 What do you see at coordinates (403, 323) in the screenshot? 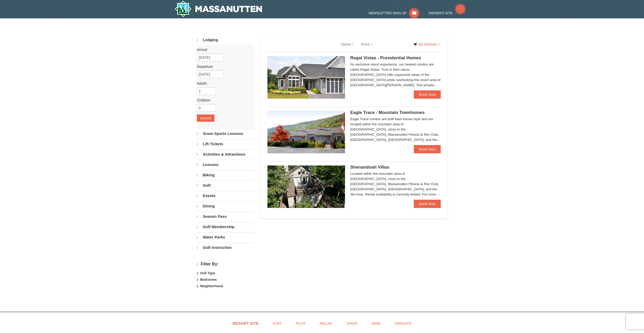
I see `a: Groups` at bounding box center [403, 323].